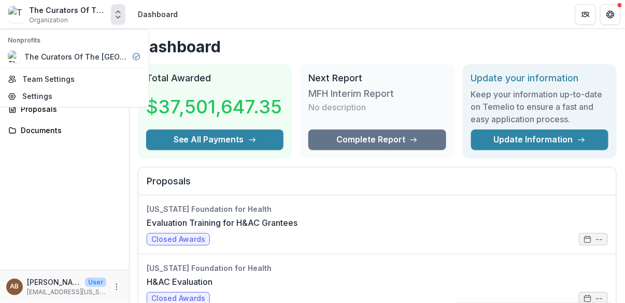 The image size is (625, 303). What do you see at coordinates (215, 78) in the screenshot?
I see `h2: Total Awarded` at bounding box center [215, 78].